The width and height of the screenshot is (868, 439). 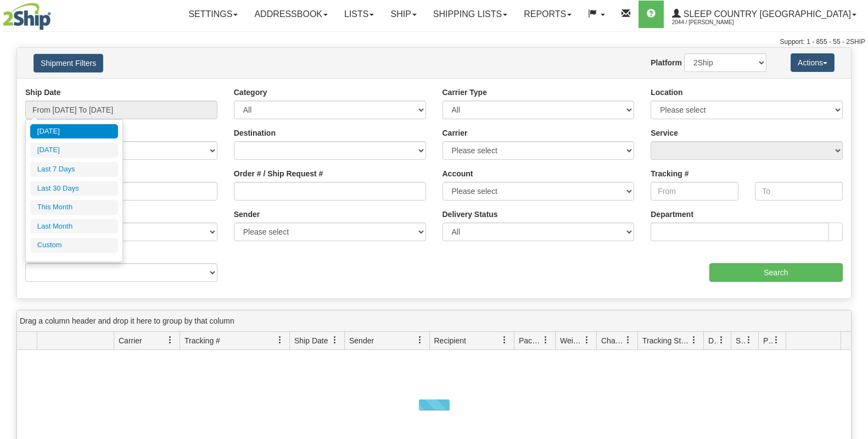 I want to click on a: Tracking Status filter column settings, so click(x=694, y=340).